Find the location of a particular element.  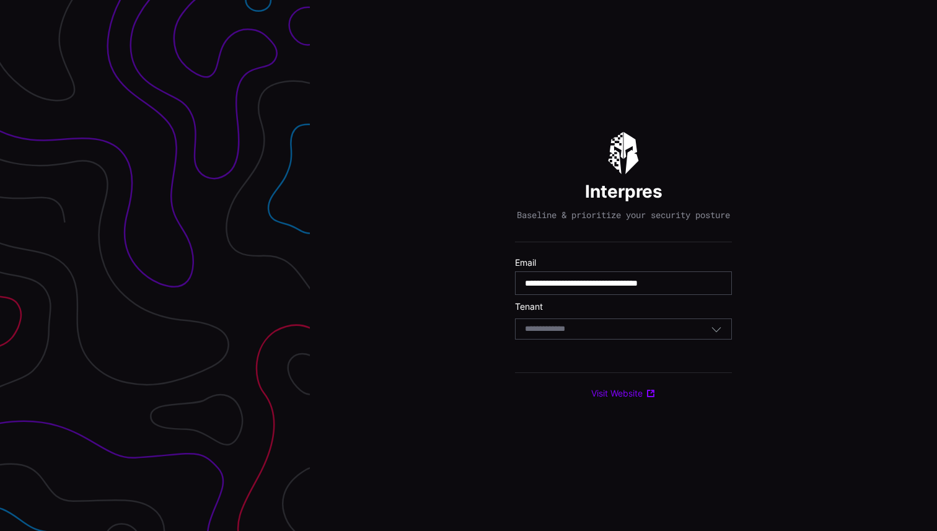

h1: Interpres is located at coordinates (623, 191).